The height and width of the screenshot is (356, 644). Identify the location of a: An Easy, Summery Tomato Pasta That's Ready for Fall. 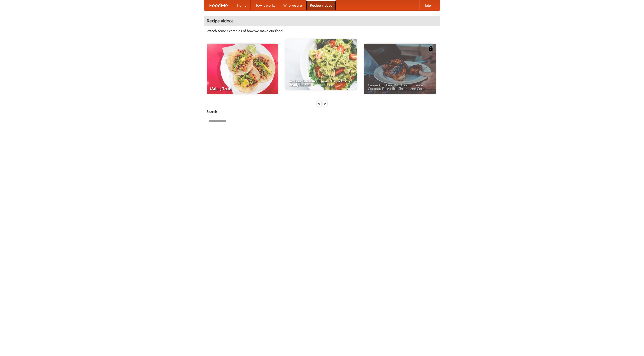
(321, 65).